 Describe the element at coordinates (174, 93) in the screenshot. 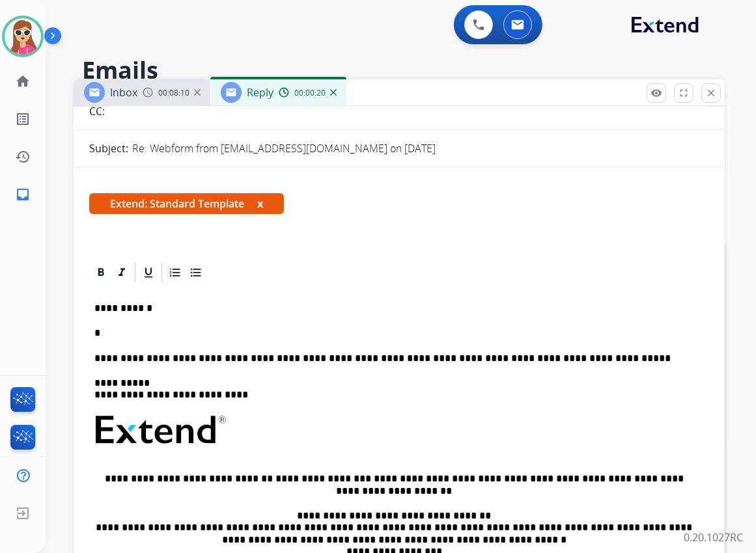

I see `span: 00:08:10` at that location.